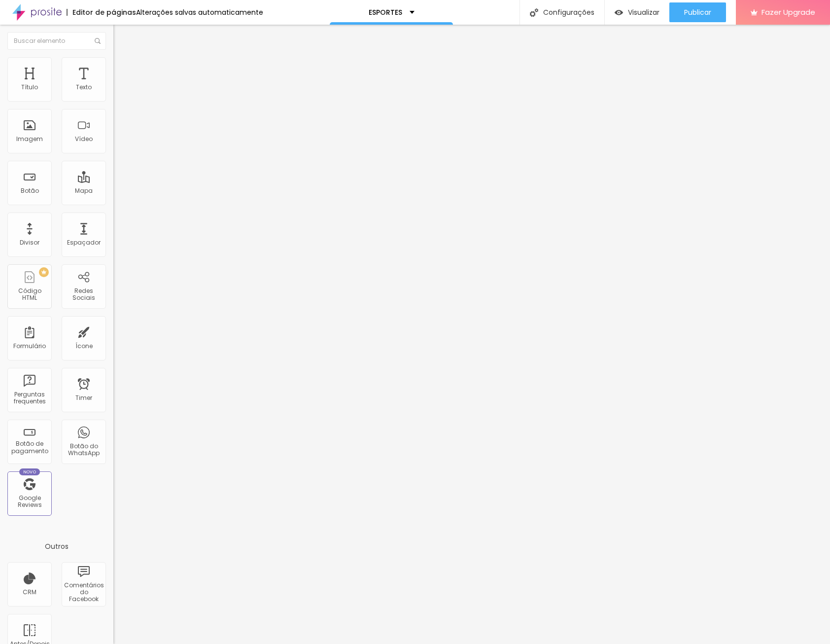  I want to click on div: Imagem, so click(30, 139).